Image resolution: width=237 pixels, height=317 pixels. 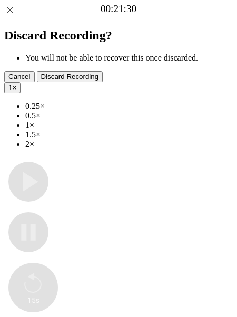 What do you see at coordinates (129, 125) in the screenshot?
I see `li: 1×` at bounding box center [129, 125].